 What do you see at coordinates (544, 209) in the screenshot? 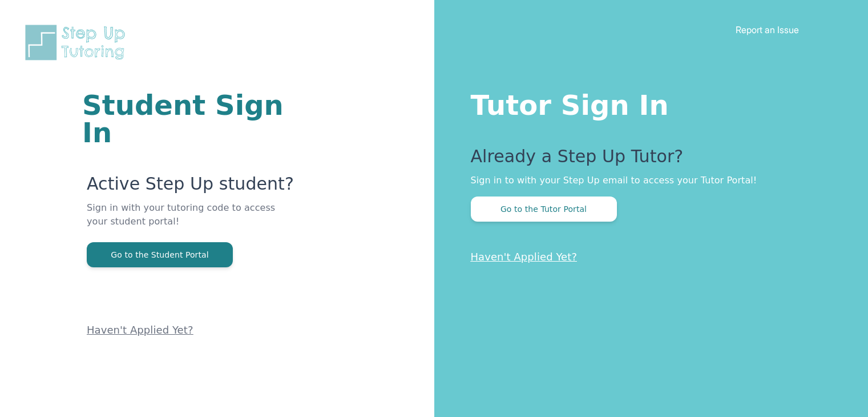
I see `button: Go to the Tutor Portal` at bounding box center [544, 209].